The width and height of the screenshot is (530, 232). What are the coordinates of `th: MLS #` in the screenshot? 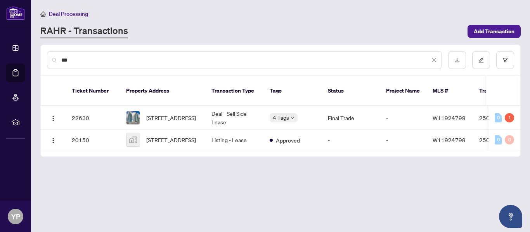 It's located at (450, 91).